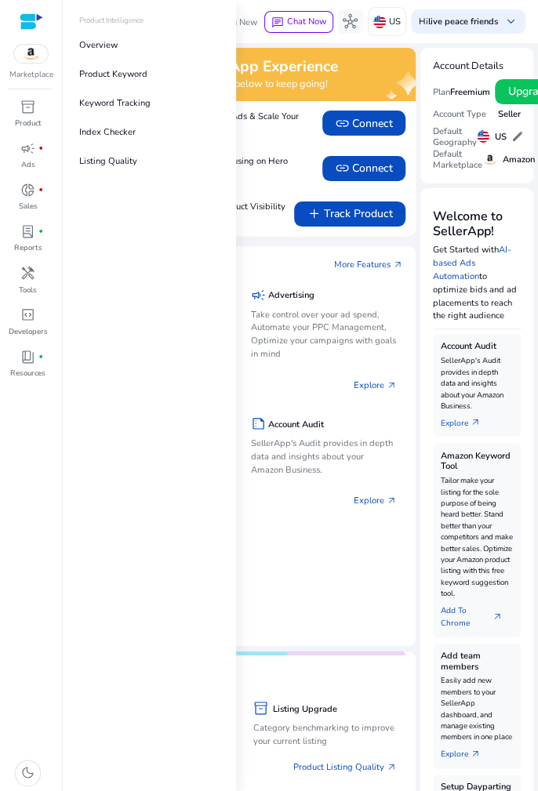  What do you see at coordinates (469, 92) in the screenshot?
I see `h5: Freemium` at bounding box center [469, 92].